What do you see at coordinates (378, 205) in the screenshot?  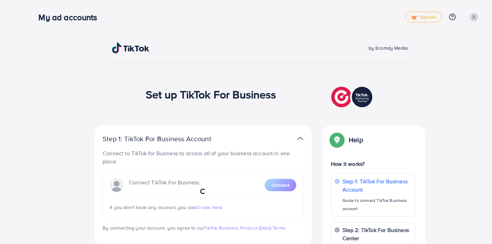 I see `p: Guide to connect TikTok Business account` at bounding box center [378, 205].